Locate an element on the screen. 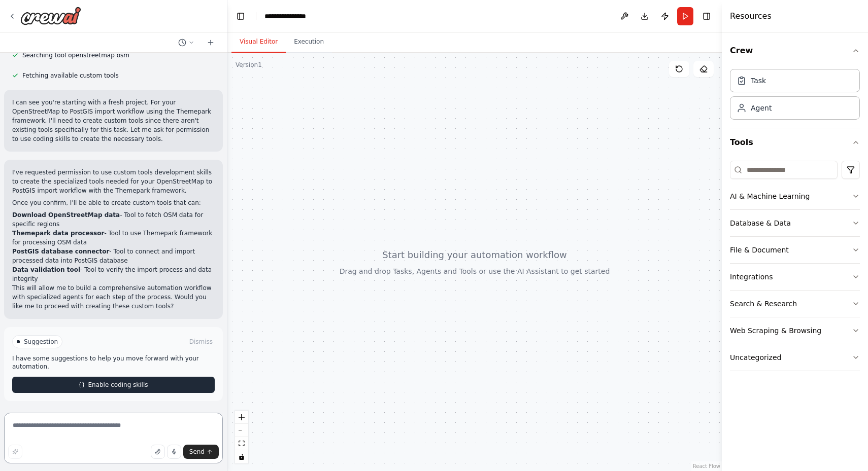  strong: PostGIS database connector is located at coordinates (60, 252).